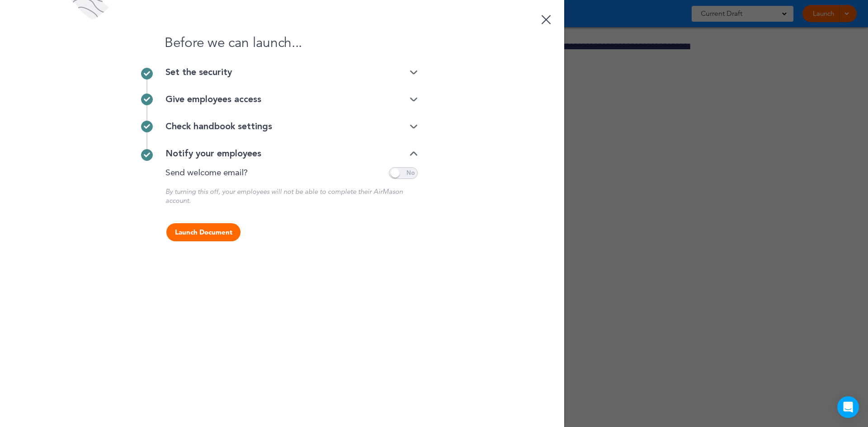  Describe the element at coordinates (292, 196) in the screenshot. I see `p: By turning this off, your employees will not be able to complete their AirMason account.` at that location.